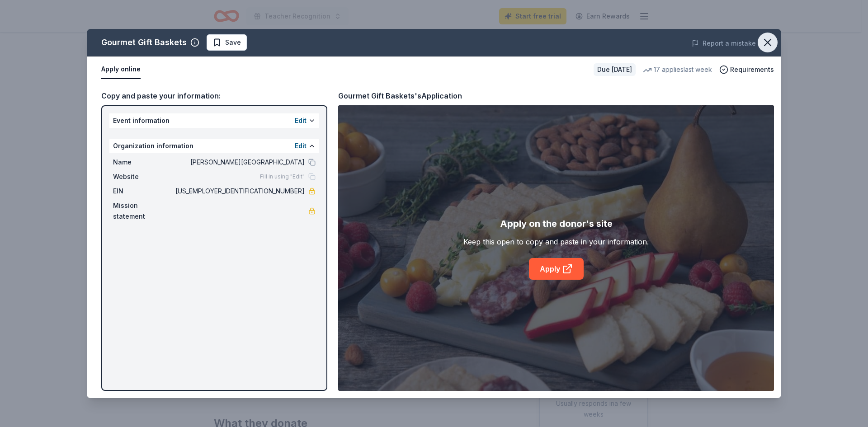 The height and width of the screenshot is (427, 868). I want to click on span: Mission statement, so click(143, 211).